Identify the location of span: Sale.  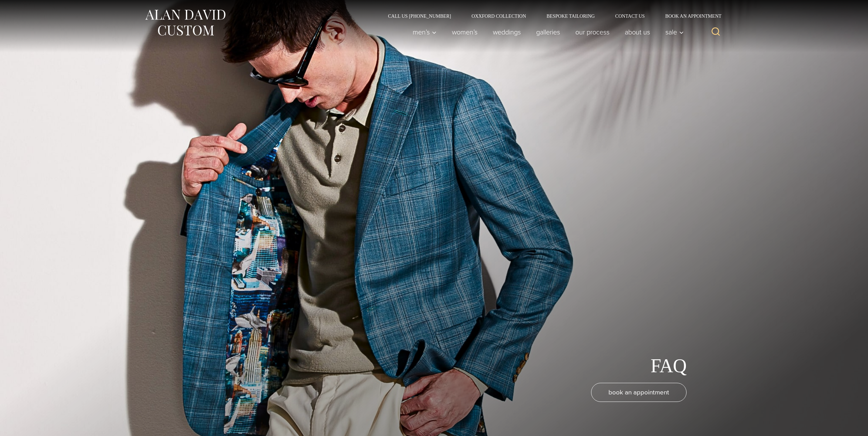
(675, 32).